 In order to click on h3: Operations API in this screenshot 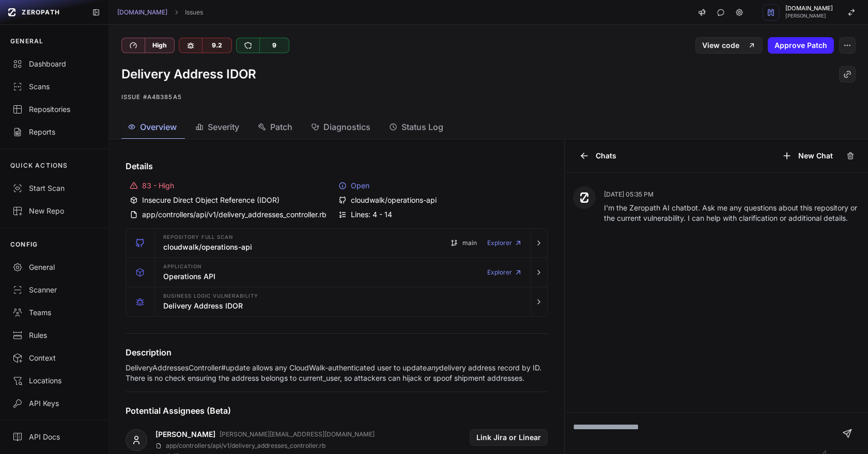, I will do `click(189, 277)`.